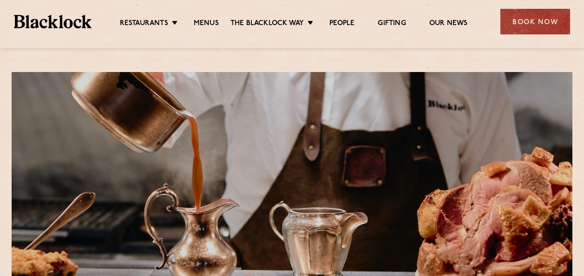 This screenshot has width=584, height=276. What do you see at coordinates (206, 24) in the screenshot?
I see `a: Menus` at bounding box center [206, 24].